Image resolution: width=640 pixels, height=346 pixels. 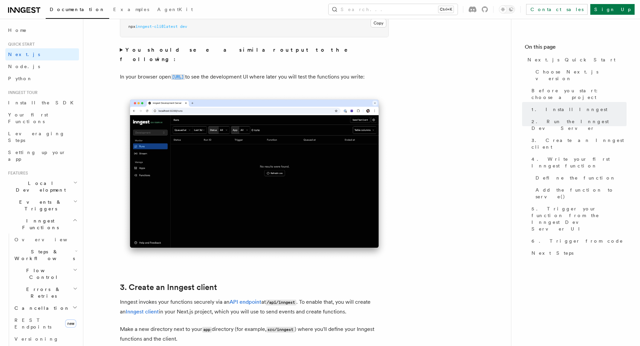 What do you see at coordinates (581, 194) in the screenshot?
I see `span: Add the function to serve()` at bounding box center [581, 194].